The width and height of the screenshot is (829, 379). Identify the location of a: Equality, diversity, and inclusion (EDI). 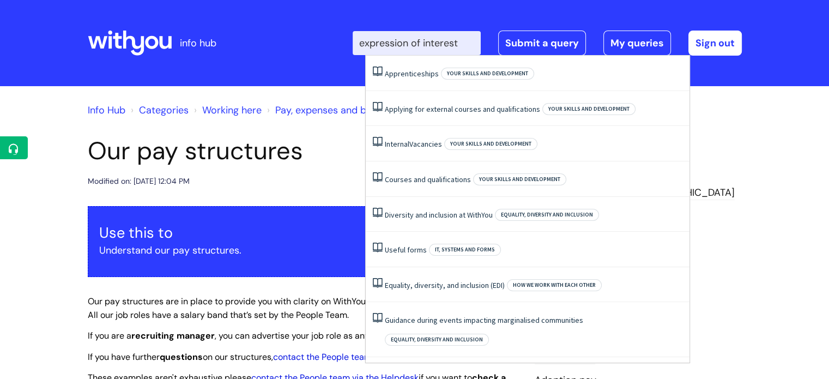
(445, 285).